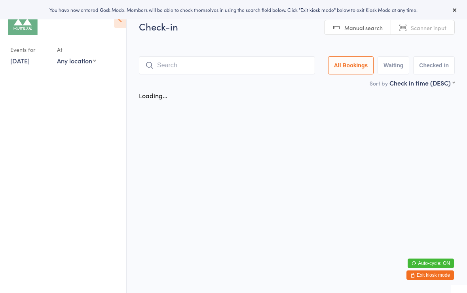 This screenshot has height=293, width=467. What do you see at coordinates (363, 28) in the screenshot?
I see `span: Manual search` at bounding box center [363, 28].